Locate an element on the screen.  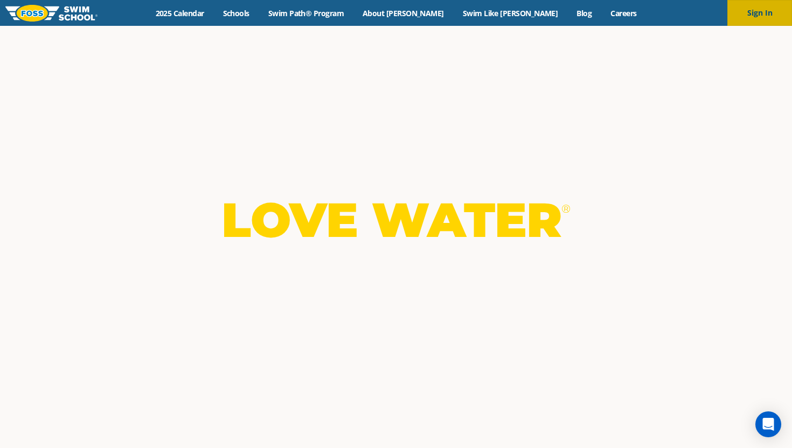
p: LOVE WATER is located at coordinates (395, 220).